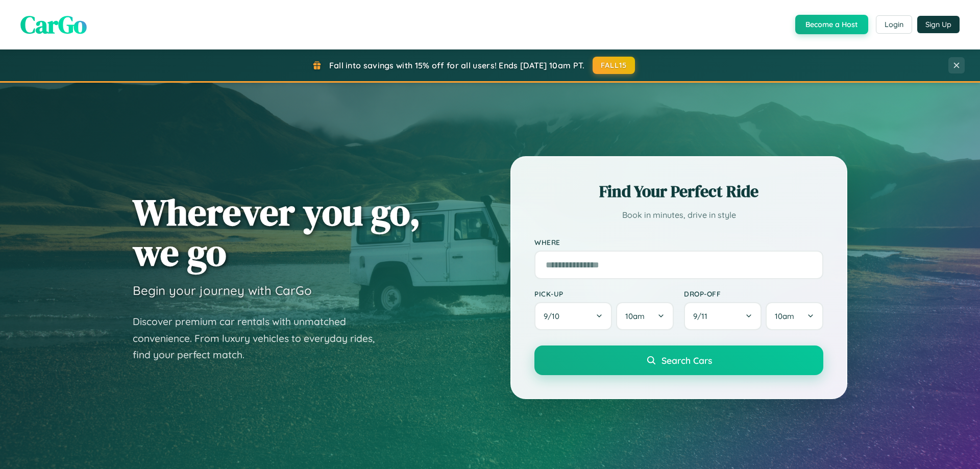 The image size is (980, 469). What do you see at coordinates (678, 191) in the screenshot?
I see `h2: Find Your Perfect Ride` at bounding box center [678, 191].